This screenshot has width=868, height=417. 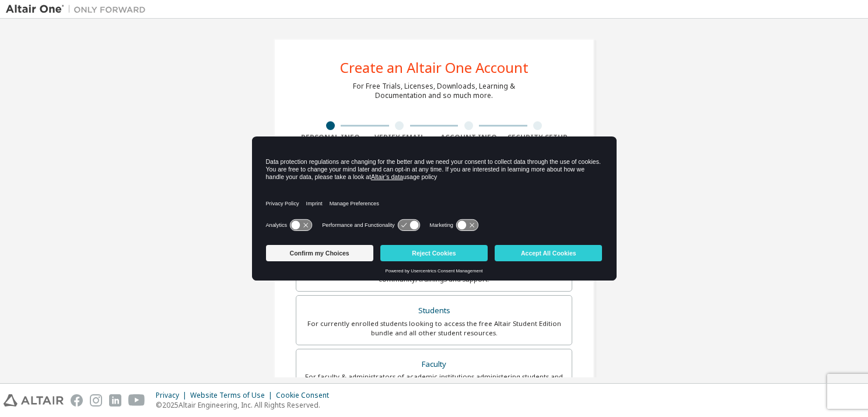 What do you see at coordinates (115, 400) in the screenshot?
I see `img: linkedin.svg` at bounding box center [115, 400].